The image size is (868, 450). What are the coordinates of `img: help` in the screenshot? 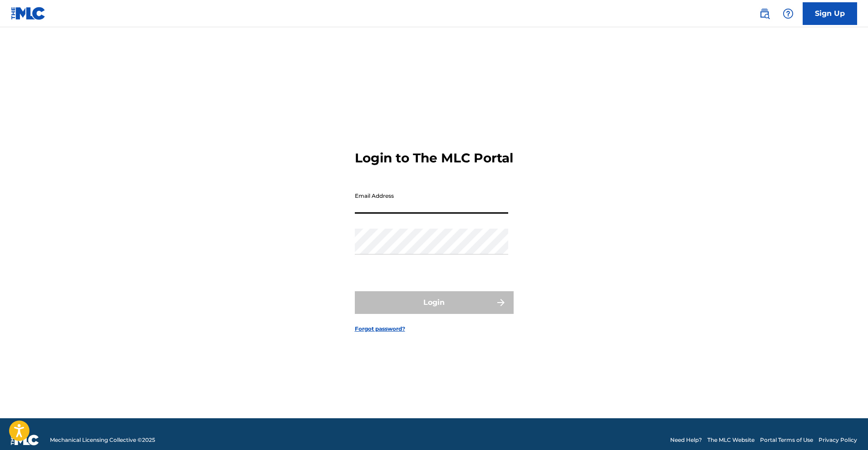 It's located at (788, 14).